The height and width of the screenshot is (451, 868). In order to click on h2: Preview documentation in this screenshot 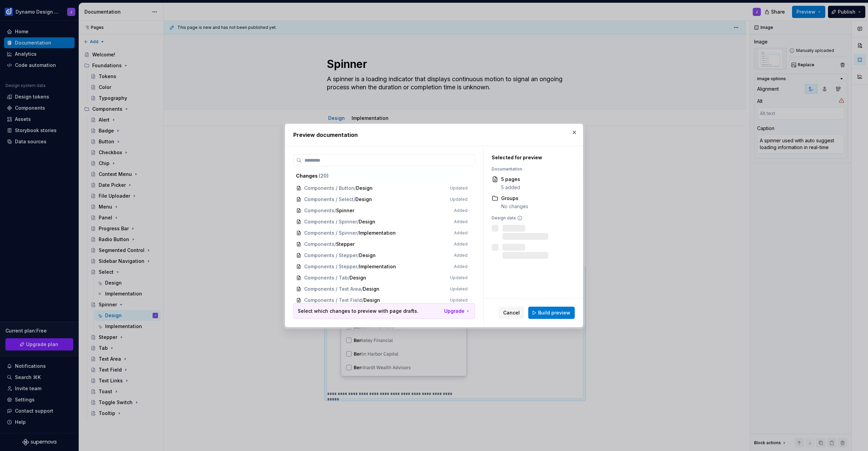, I will do `click(434, 134)`.